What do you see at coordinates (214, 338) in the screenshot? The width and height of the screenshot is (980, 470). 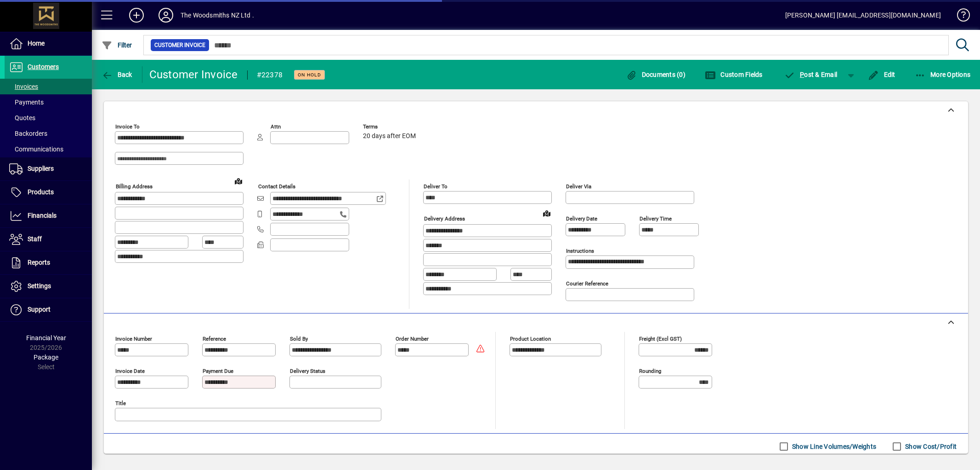 I see `mat-label: Reference` at bounding box center [214, 338].